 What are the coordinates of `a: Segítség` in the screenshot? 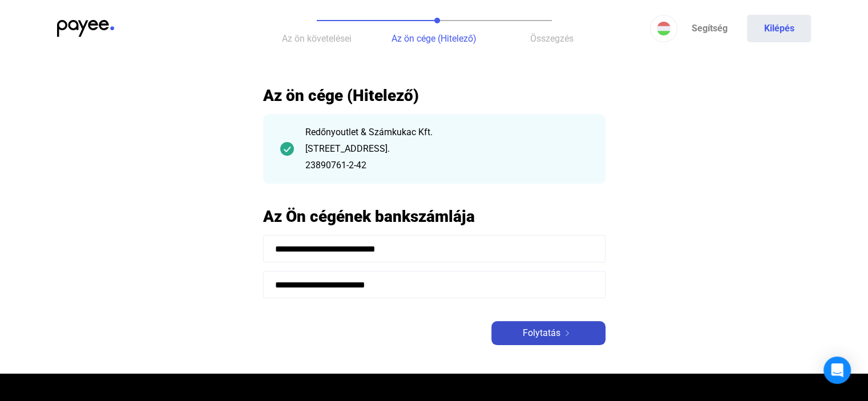 It's located at (710, 28).